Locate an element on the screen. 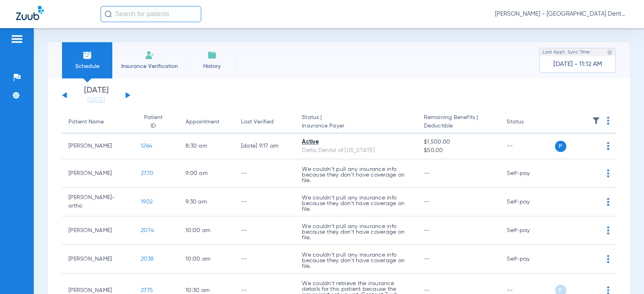 The image size is (644, 294). img: Schedule is located at coordinates (87, 55).